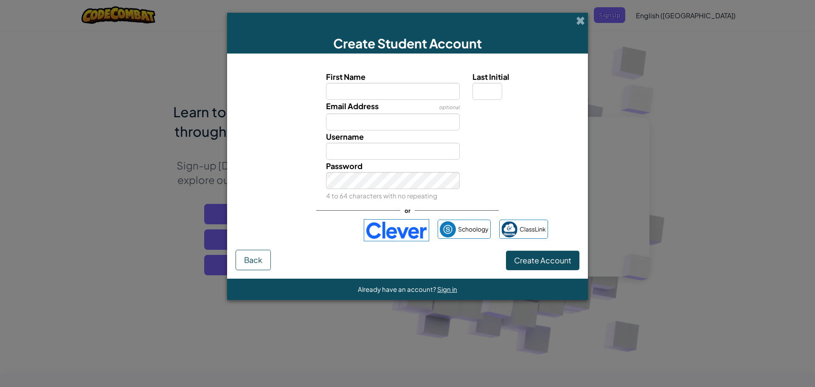 The image size is (815, 387). I want to click on a: Sign in, so click(447, 289).